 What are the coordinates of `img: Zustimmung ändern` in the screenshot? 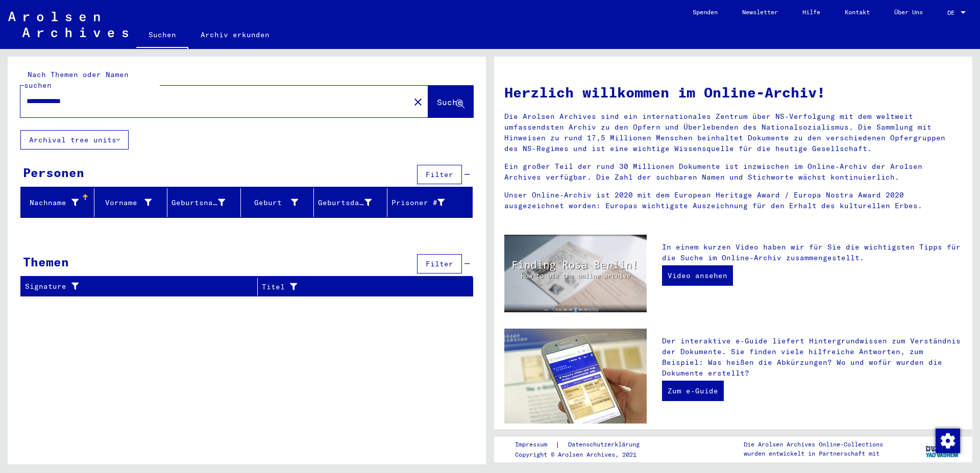 It's located at (948, 441).